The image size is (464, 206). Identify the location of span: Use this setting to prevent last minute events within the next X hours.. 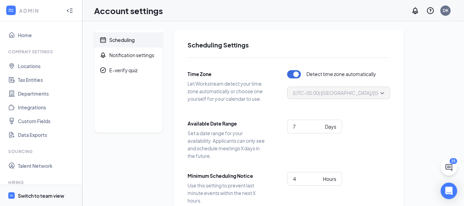
(227, 193).